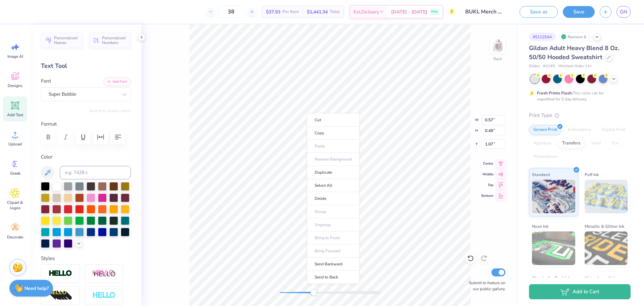 This screenshot has width=644, height=306. Describe the element at coordinates (85, 157) in the screenshot. I see `label: Color` at that location.